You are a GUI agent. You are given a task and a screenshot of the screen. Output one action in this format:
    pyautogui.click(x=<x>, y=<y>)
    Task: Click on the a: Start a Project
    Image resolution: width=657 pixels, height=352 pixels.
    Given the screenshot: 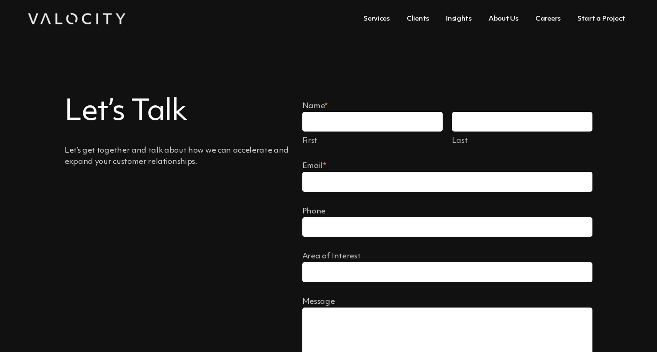 What is the action you would take?
    pyautogui.click(x=602, y=19)
    